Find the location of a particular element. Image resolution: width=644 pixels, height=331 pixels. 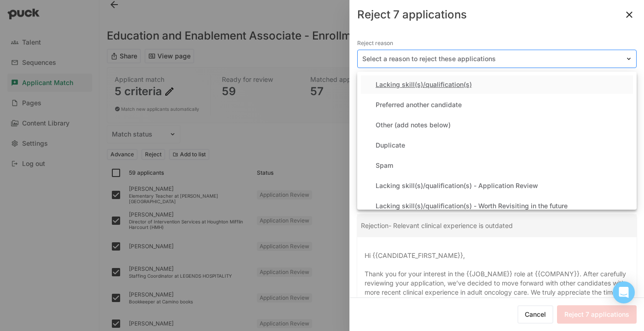

div: Lacking skill(s)/qualification(s) - Application Review is located at coordinates (457, 186).